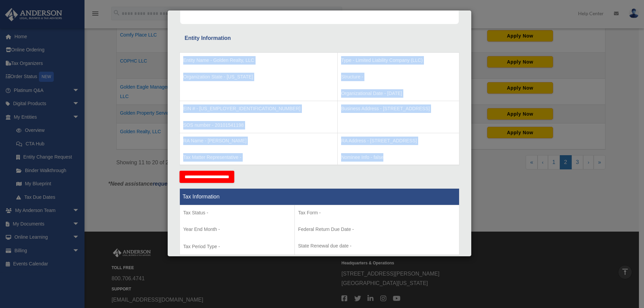 The height and width of the screenshot is (308, 644). What do you see at coordinates (398, 60) in the screenshot?
I see `p: Type - Limited Liability Company (LLC)` at bounding box center [398, 60].